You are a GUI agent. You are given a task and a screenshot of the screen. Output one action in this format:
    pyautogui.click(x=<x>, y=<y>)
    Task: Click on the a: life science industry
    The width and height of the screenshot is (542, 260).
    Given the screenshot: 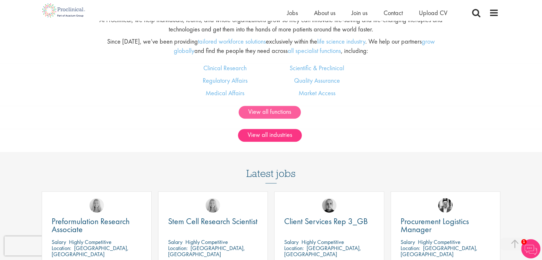 What is the action you would take?
    pyautogui.click(x=341, y=41)
    